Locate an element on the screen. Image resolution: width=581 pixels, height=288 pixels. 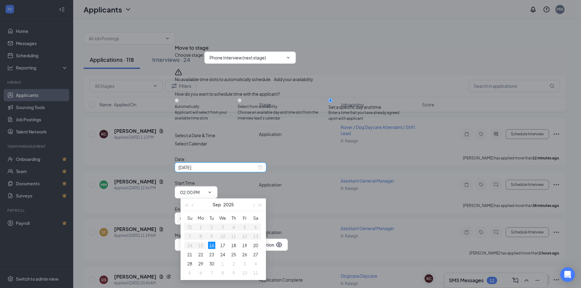
th: Su is located at coordinates (190, 218).